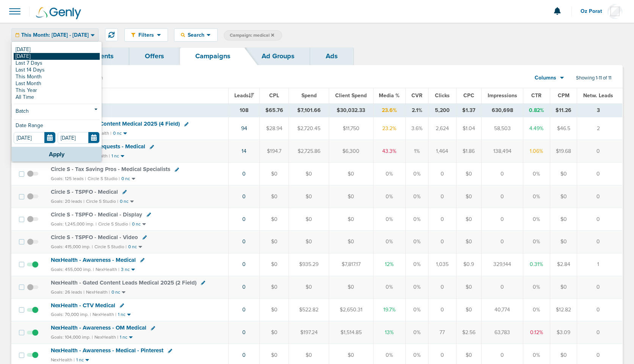 This screenshot has width=634, height=364. Describe the element at coordinates (351, 151) in the screenshot. I see `td: $6,300` at that location.